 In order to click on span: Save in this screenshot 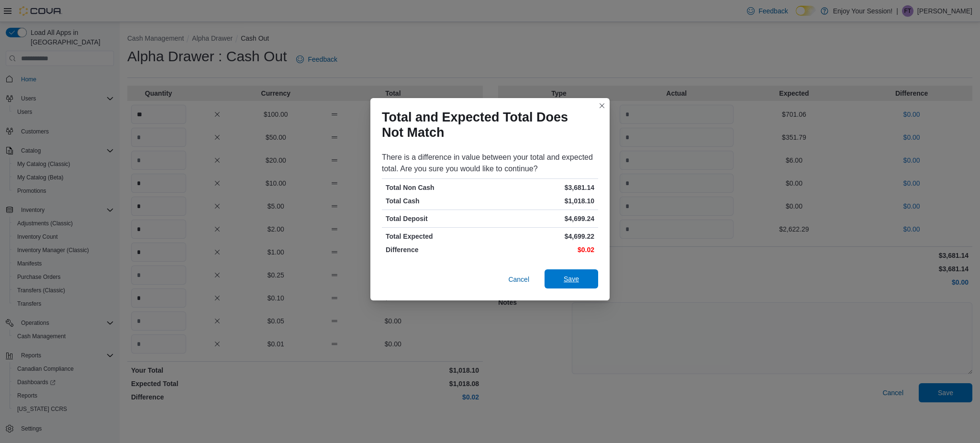, I will do `click(571, 279)`.